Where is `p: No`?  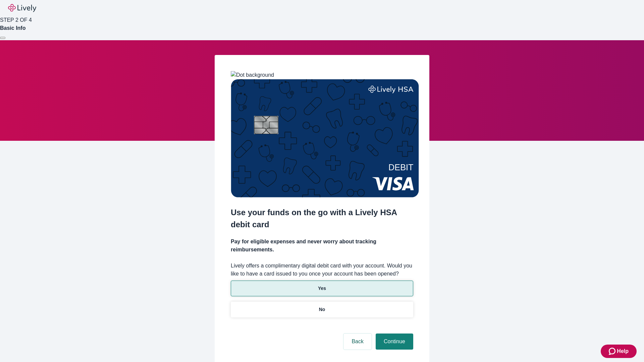
p: No is located at coordinates (322, 309).